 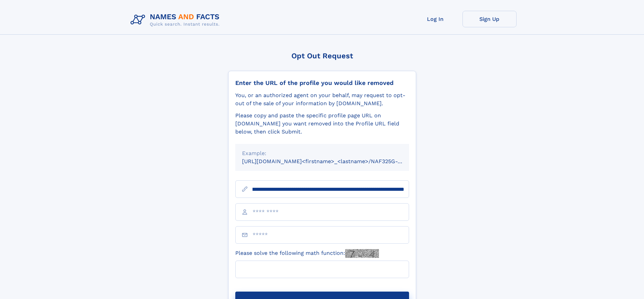 What do you see at coordinates (176, 20) in the screenshot?
I see `img: Logo Names and Facts` at bounding box center [176, 20].